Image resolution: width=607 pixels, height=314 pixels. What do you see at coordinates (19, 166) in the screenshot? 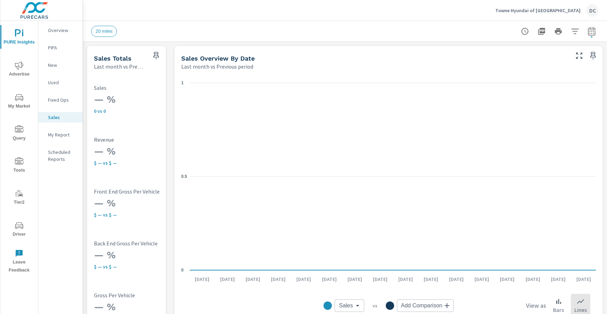
I see `span: Tools` at bounding box center [19, 166].